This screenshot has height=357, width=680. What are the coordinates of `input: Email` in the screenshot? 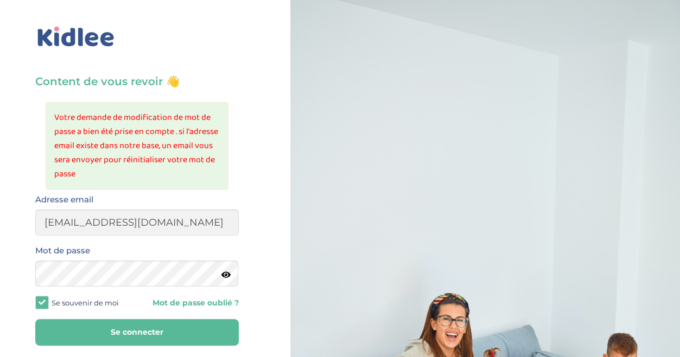 It's located at (137, 222).